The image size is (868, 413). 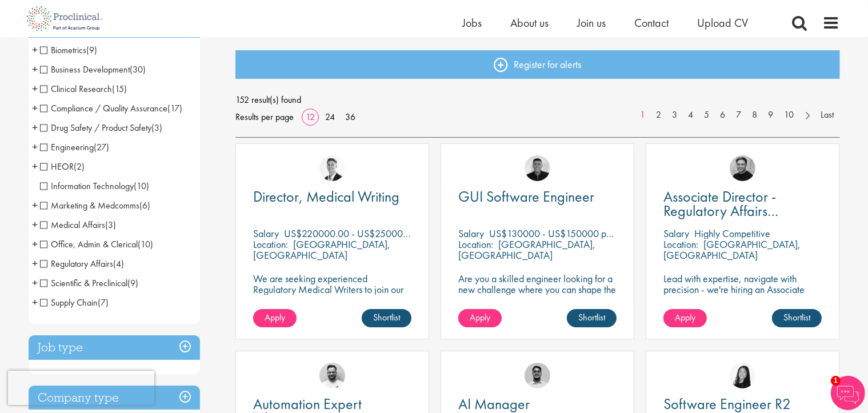 What do you see at coordinates (789, 115) in the screenshot?
I see `a: 10` at bounding box center [789, 115].